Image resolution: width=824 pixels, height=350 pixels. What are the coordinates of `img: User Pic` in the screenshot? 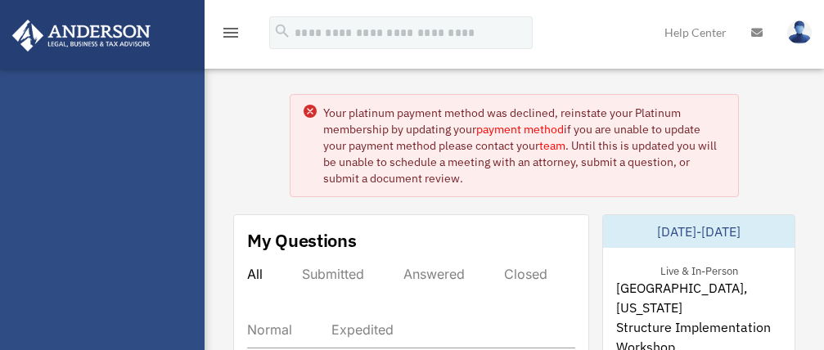 It's located at (800, 32).